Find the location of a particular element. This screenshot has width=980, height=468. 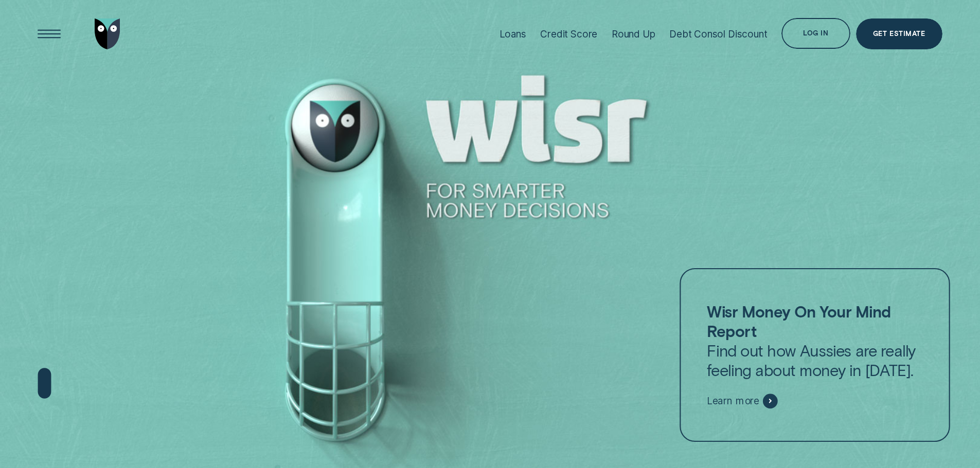

div: Loans is located at coordinates (513, 34).